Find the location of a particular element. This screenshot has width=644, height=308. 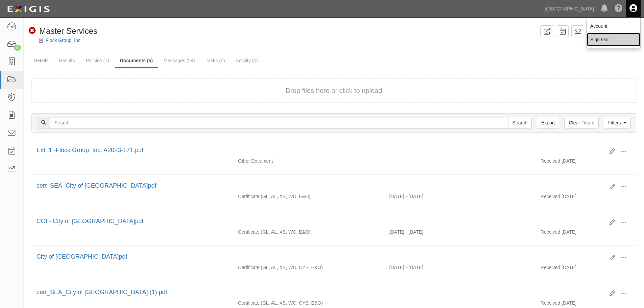

a: Policies (7) is located at coordinates (97, 61).